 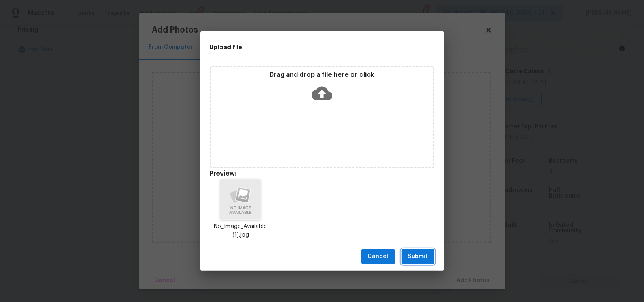 I want to click on img: Z, so click(x=241, y=199).